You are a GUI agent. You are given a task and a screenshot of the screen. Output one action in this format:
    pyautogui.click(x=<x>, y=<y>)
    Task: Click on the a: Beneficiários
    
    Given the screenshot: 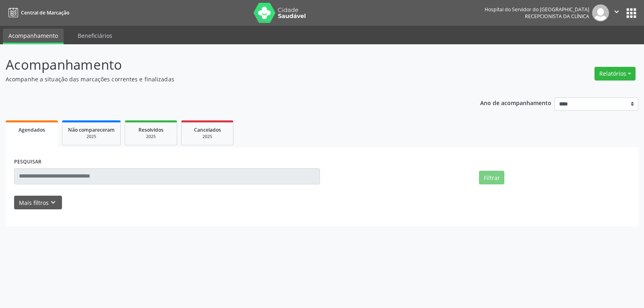 What is the action you would take?
    pyautogui.click(x=95, y=35)
    